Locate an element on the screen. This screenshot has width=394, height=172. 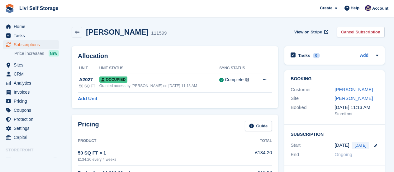
div: Site is located at coordinates (313, 98).